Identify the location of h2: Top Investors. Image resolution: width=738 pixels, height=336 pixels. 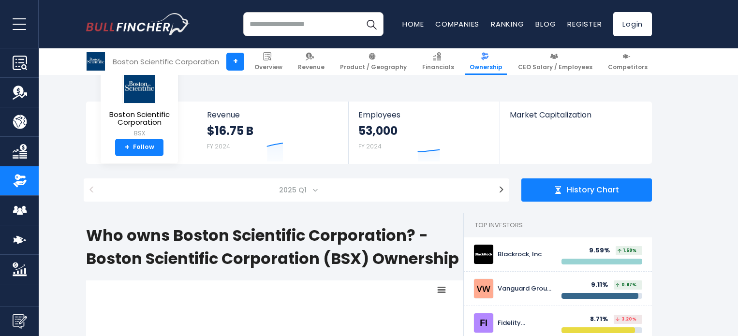
(557, 225).